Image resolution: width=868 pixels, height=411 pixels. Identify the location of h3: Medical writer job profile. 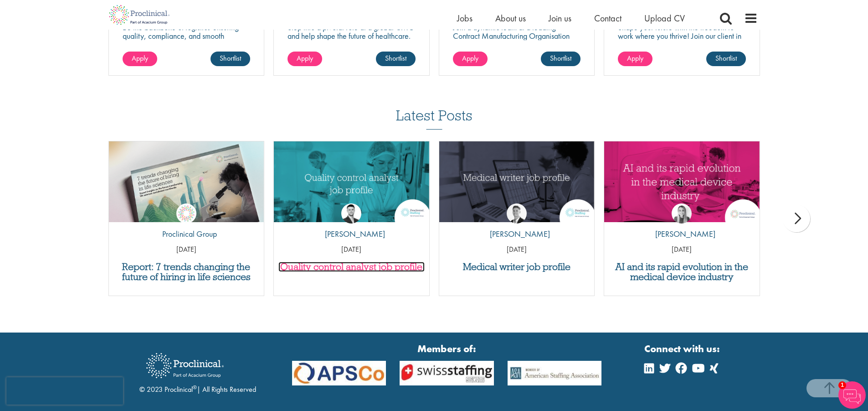
(517, 267).